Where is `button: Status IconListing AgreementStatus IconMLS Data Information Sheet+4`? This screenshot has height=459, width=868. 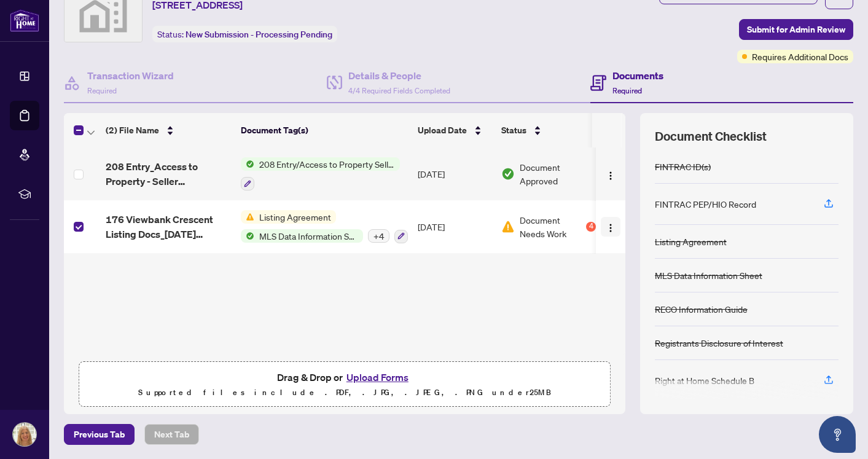 button: Status IconListing AgreementStatus IconMLS Data Information Sheet+4 is located at coordinates (325, 227).